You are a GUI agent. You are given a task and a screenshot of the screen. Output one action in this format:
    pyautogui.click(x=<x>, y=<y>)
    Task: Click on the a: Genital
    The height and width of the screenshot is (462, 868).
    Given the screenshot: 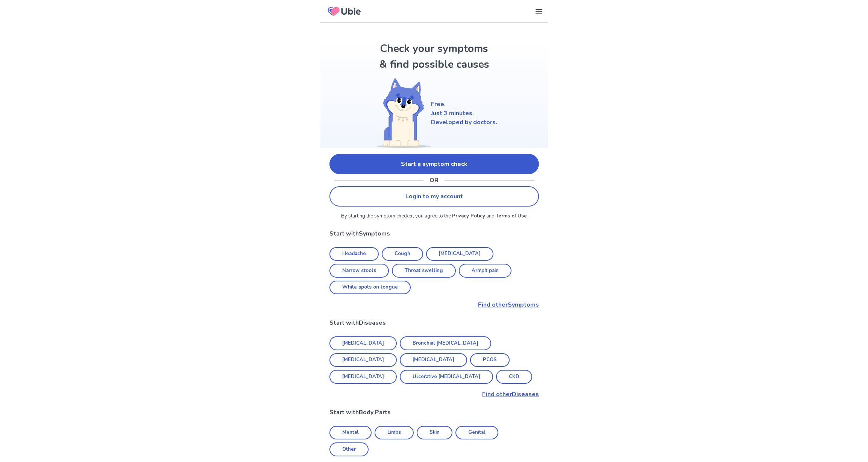 What is the action you would take?
    pyautogui.click(x=477, y=433)
    